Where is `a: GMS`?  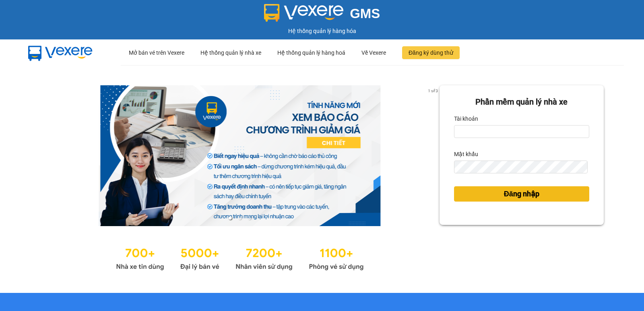 a: GMS is located at coordinates (322, 15).